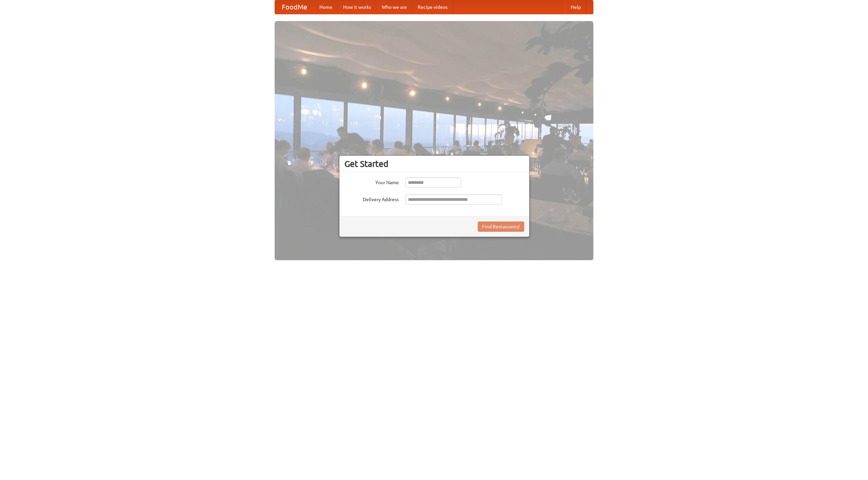 The image size is (868, 480). What do you see at coordinates (371, 181) in the screenshot?
I see `label: Your Name` at bounding box center [371, 181].